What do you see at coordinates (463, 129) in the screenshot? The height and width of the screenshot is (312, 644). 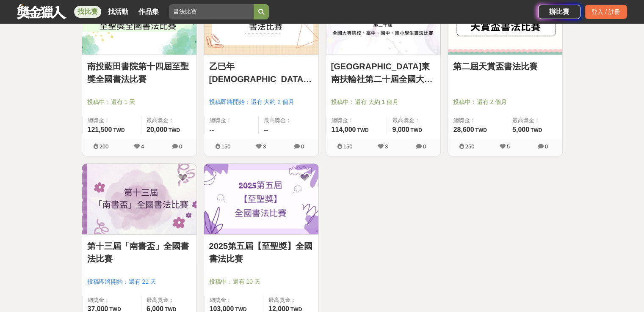 I see `span: 28,600` at bounding box center [463, 129].